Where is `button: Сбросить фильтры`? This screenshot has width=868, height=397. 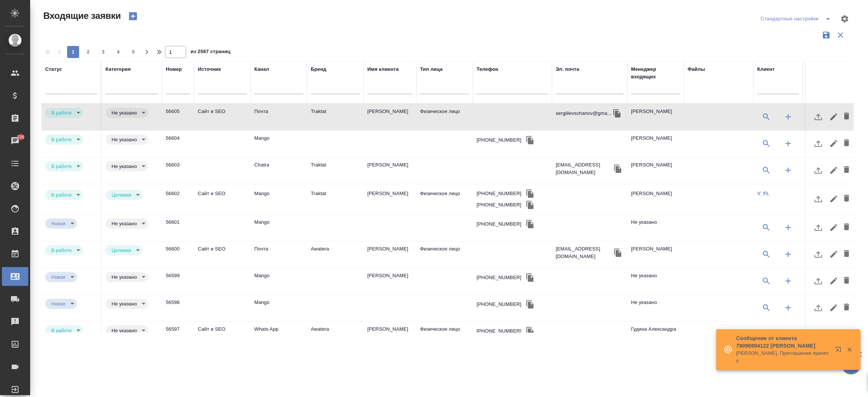 button: Сбросить фильтры is located at coordinates (840, 35).